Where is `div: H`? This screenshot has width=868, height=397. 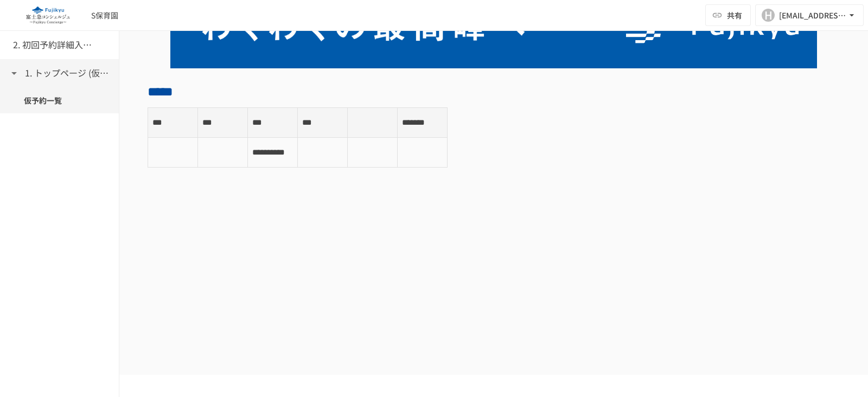 div: H is located at coordinates (769, 15).